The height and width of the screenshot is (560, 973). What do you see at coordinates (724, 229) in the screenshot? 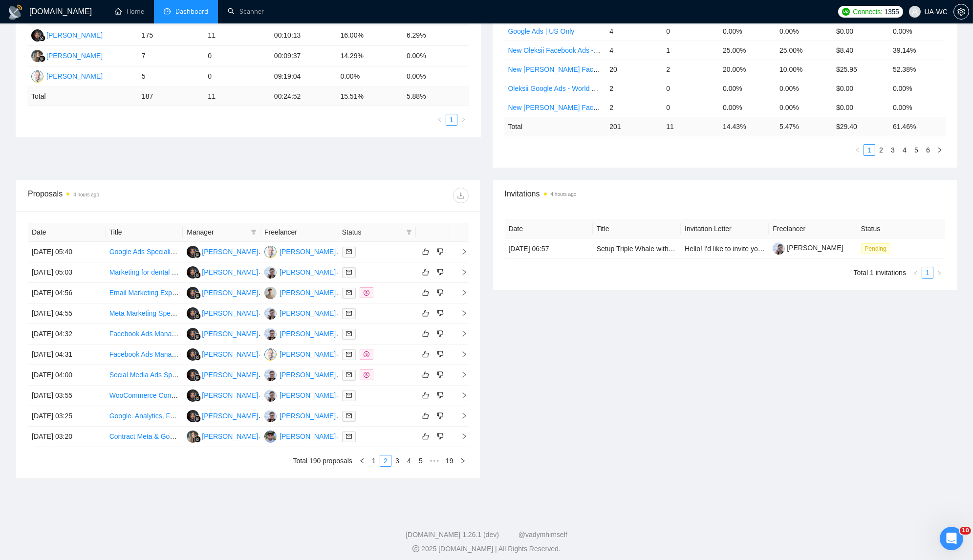
I see `th: Invitation Letter` at bounding box center [724, 229].